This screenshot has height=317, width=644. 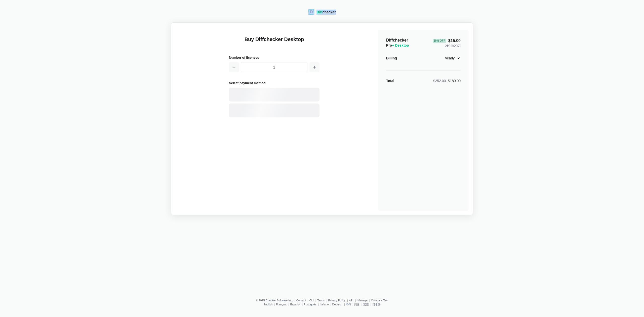 What do you see at coordinates (351, 300) in the screenshot?
I see `a: API` at bounding box center [351, 300].